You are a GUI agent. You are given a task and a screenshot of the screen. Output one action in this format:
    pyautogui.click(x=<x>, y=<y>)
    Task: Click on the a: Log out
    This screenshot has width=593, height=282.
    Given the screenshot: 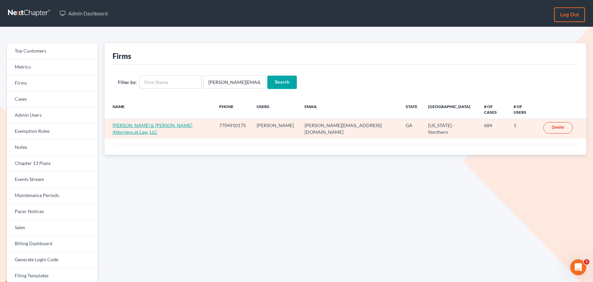 What is the action you would take?
    pyautogui.click(x=569, y=15)
    